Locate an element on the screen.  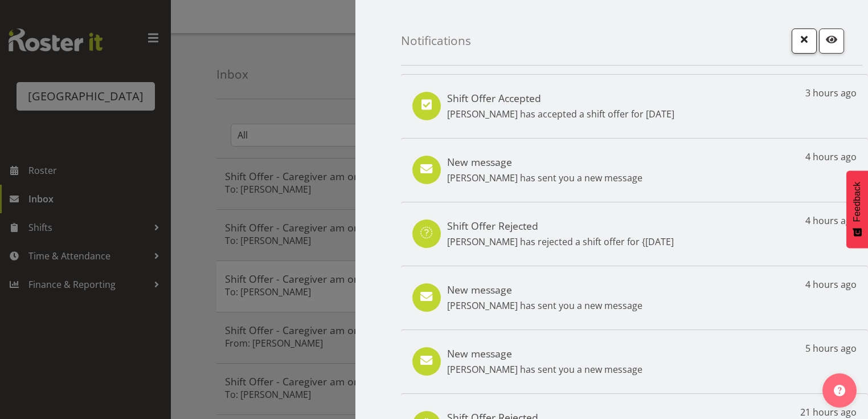
h5: Shift Offer Rejected is located at coordinates (560, 226).